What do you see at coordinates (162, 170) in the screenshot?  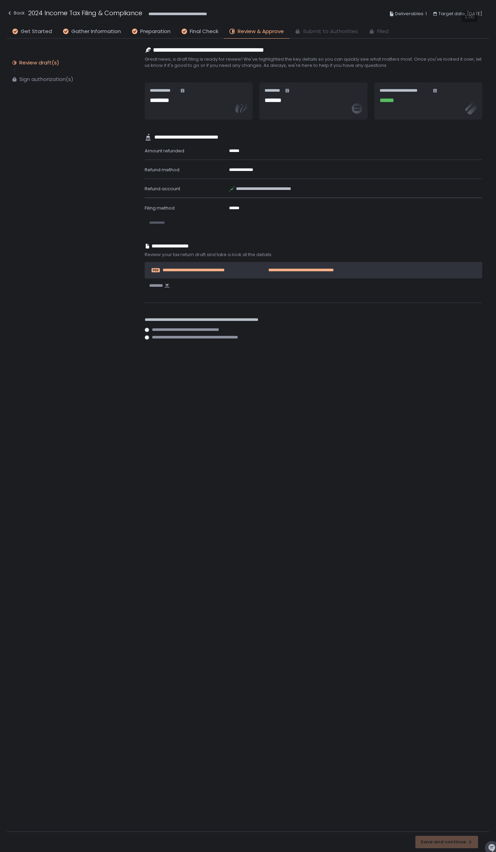 I see `span: Refund method` at bounding box center [162, 170].